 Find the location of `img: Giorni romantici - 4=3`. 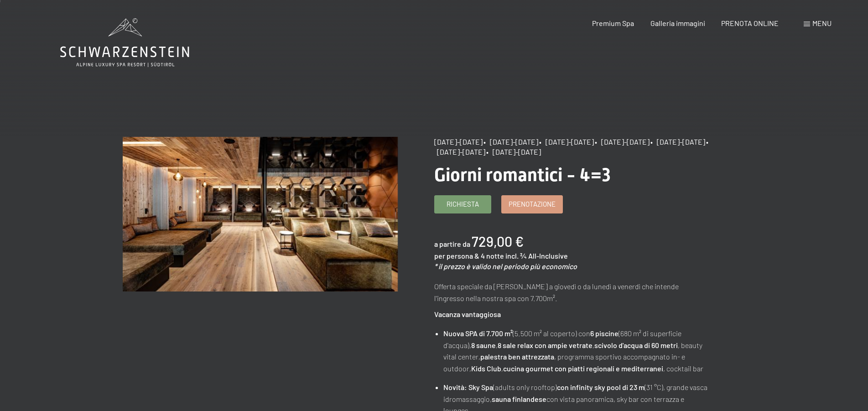

img: Giorni romantici - 4=3 is located at coordinates (260, 214).